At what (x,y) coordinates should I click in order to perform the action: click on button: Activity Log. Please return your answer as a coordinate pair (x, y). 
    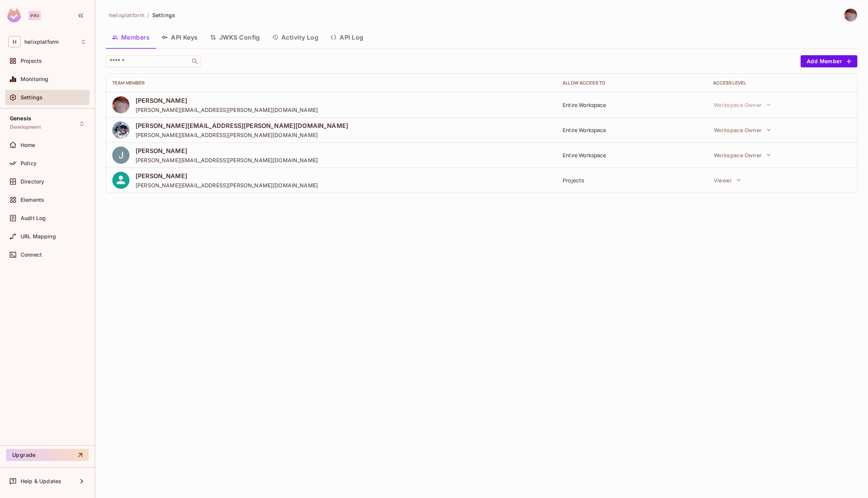
    Looking at the image, I should click on (296, 37).